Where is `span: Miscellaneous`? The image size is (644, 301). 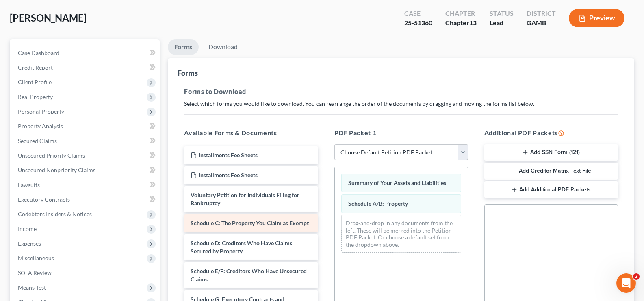
span: Miscellaneous is located at coordinates (36, 257).